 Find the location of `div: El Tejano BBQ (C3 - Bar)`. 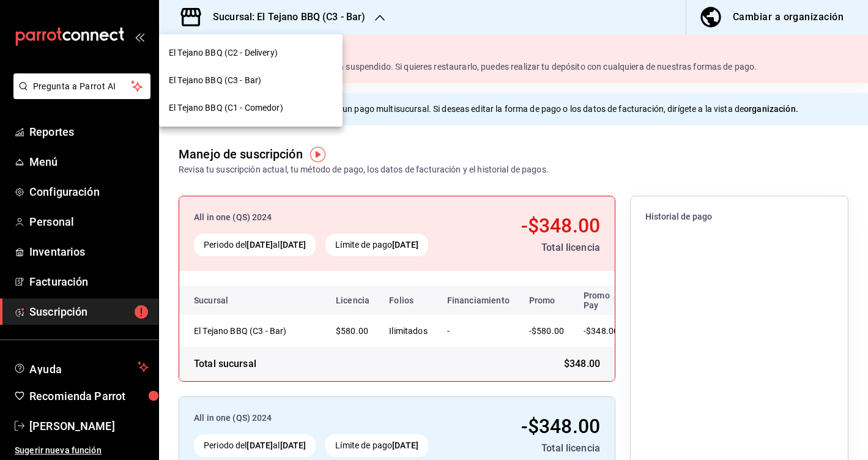

div: El Tejano BBQ (C3 - Bar) is located at coordinates (250, 80).